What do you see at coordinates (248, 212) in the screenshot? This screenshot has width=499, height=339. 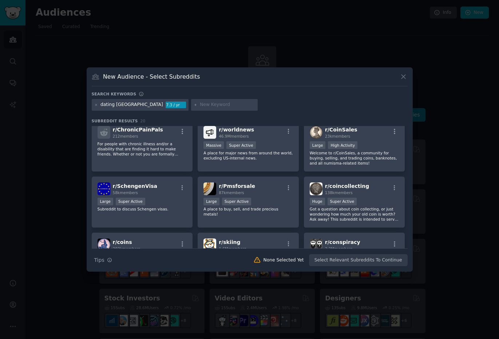 I see `p: A place to buy, sell, and trade precious metals!` at bounding box center [248, 212].